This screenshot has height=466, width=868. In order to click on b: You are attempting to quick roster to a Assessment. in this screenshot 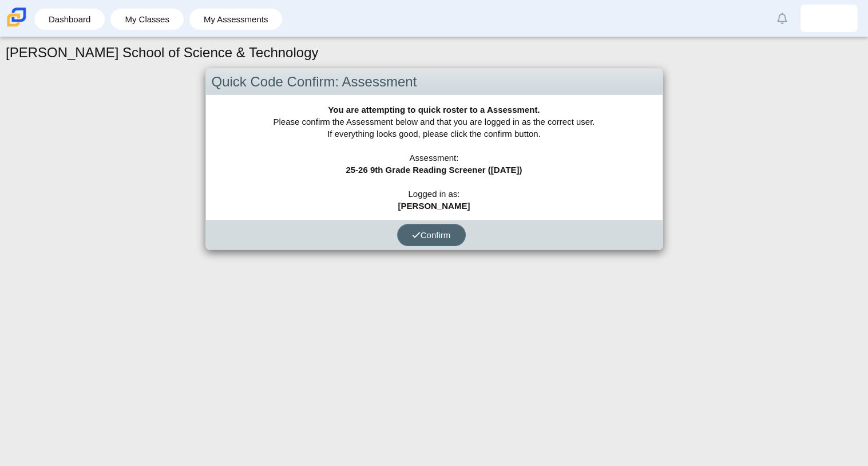, I will do `click(434, 109)`.